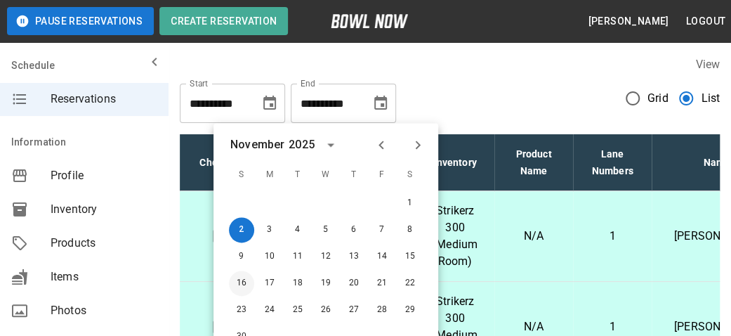 Image resolution: width=731 pixels, height=336 pixels. Describe the element at coordinates (382, 310) in the screenshot. I see `button: Nov 28, 2025` at that location.